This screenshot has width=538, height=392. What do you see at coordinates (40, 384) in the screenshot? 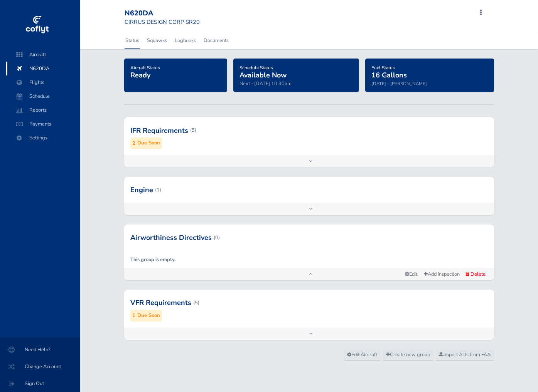
I see `span: Sign Out` at bounding box center [40, 384].